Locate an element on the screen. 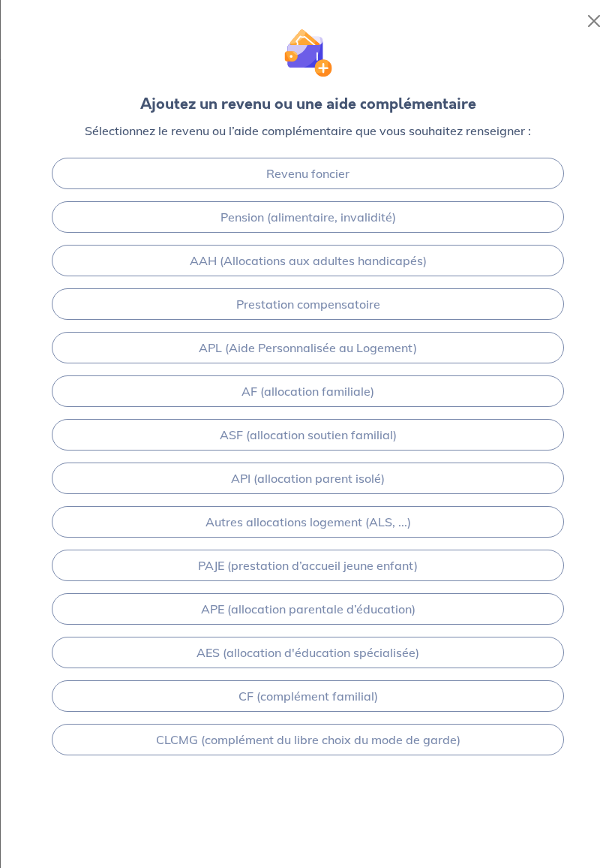  div: Ajoutez un revenu ou une aide complémentaire is located at coordinates (308, 105).